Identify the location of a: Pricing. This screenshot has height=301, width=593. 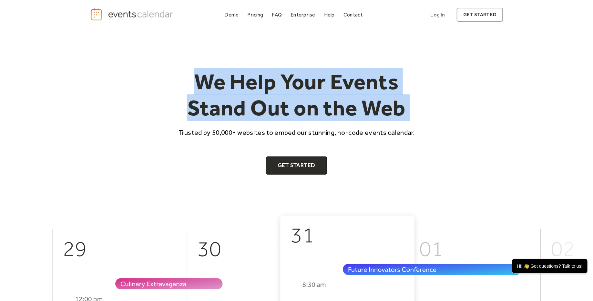
(255, 15).